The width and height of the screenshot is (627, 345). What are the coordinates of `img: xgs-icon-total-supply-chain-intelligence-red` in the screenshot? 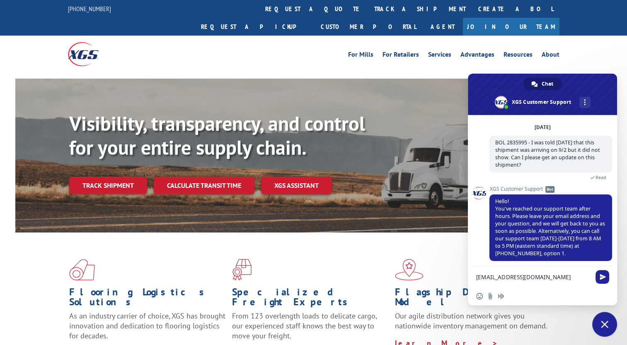 It's located at (82, 270).